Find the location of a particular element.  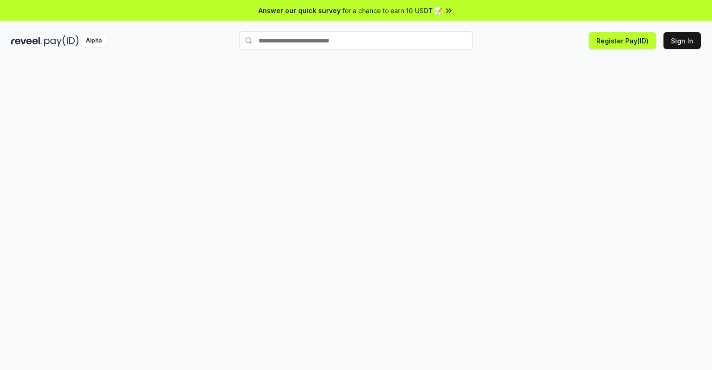

img: pay_id is located at coordinates (62, 41).